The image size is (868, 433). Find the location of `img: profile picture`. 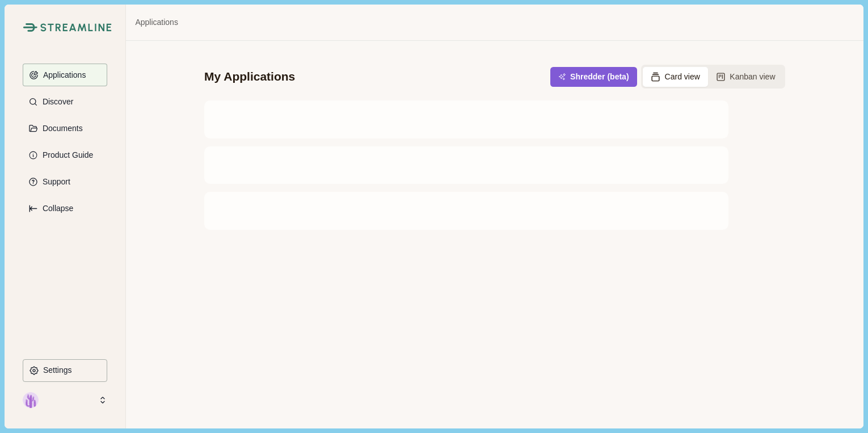

img: profile picture is located at coordinates (31, 400).